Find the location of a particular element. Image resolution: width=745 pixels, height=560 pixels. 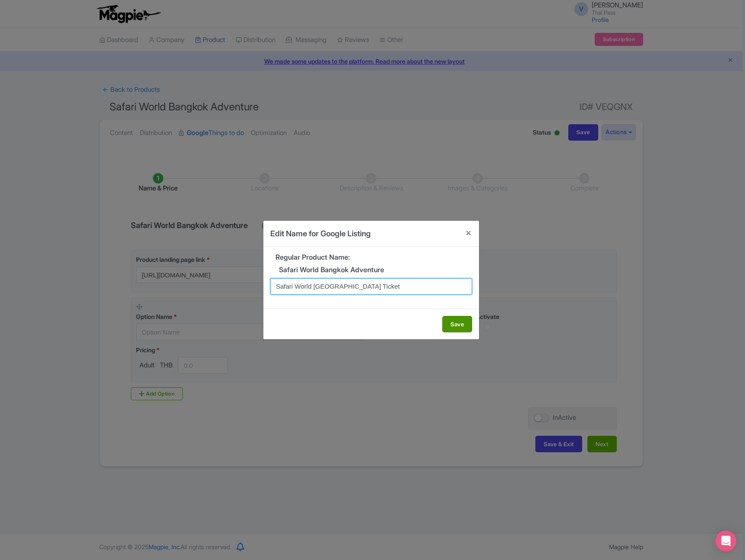

button: Save is located at coordinates (457, 324).